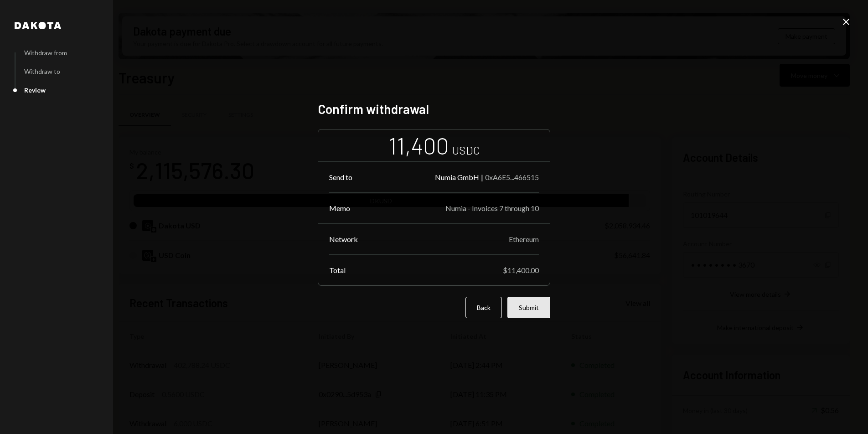 This screenshot has width=868, height=434. Describe the element at coordinates (434, 109) in the screenshot. I see `h2: Confirm withdrawal` at that location.